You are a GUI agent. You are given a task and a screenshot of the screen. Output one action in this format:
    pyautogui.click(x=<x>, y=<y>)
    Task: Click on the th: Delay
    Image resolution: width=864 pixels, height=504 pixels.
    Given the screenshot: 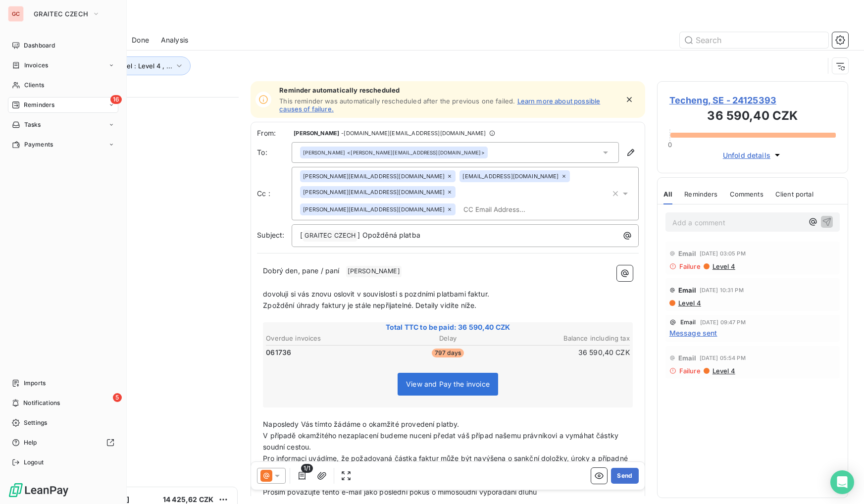 What is the action you would take?
    pyautogui.click(x=447, y=338)
    